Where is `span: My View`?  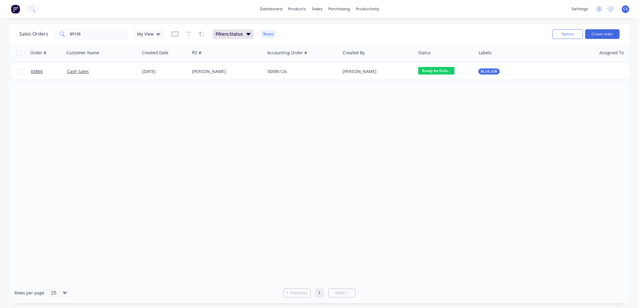
span: My View is located at coordinates (145, 34).